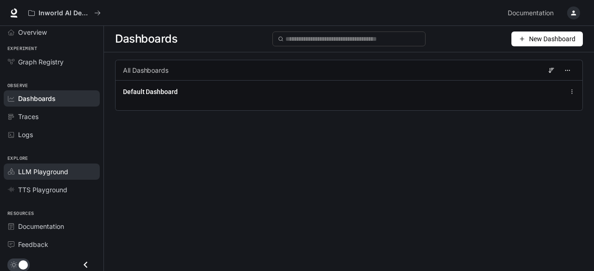 This screenshot has width=594, height=271. I want to click on span: Dark mode toggle, so click(23, 265).